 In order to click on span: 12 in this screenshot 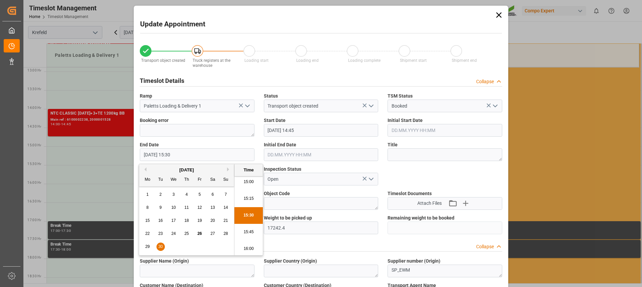, I will do `click(199, 208)`.